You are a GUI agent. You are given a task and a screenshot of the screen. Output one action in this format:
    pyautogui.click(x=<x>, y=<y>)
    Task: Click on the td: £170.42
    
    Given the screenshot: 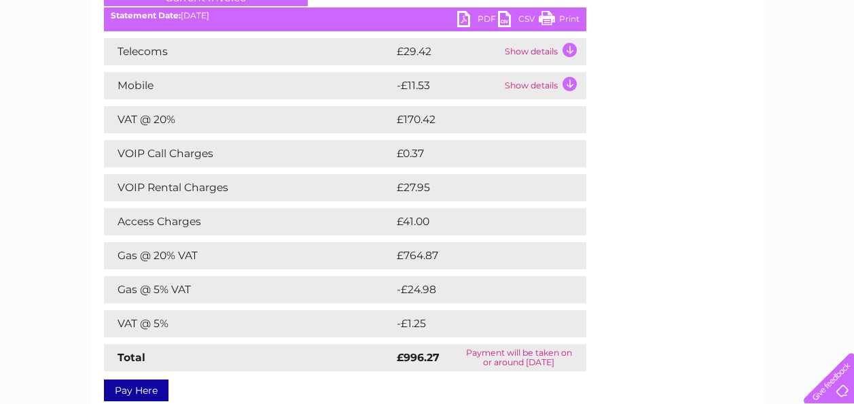 What is the action you would take?
    pyautogui.click(x=477, y=120)
    